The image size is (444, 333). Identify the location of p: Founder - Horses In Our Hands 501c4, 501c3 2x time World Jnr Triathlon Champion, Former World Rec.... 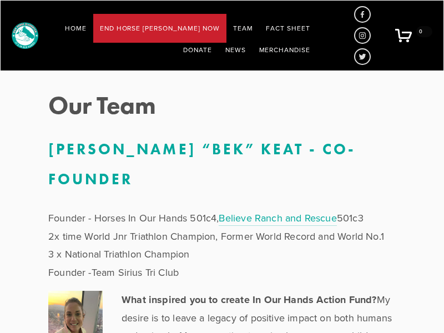
(240, 245).